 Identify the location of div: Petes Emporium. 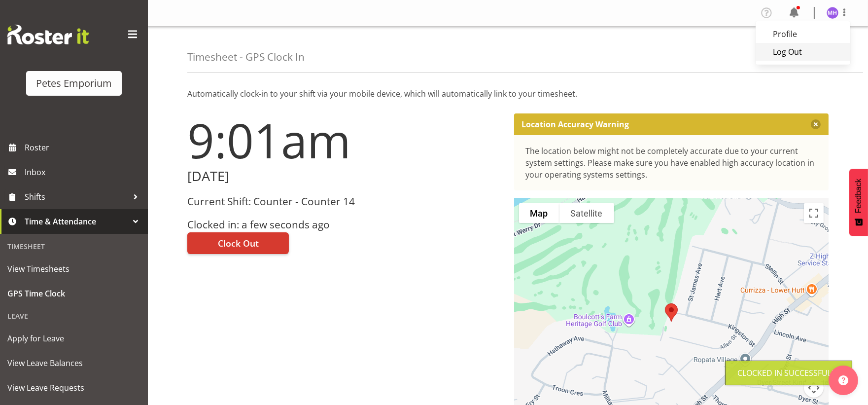
(74, 84).